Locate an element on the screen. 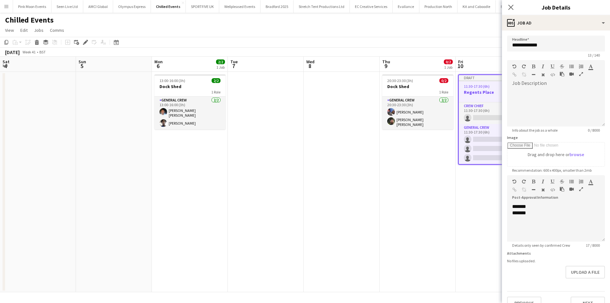  button: Evallance is located at coordinates (406, 6).